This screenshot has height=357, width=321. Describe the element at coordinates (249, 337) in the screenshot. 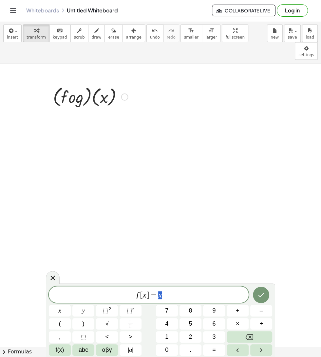

I see `button: Backspace` at that location.